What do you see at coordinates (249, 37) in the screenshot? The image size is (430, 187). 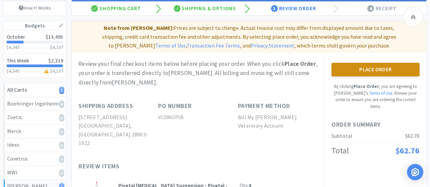 I see `p: Prices are subject to change. Actual Invoice cost may differ from displayed amount due to taxes, ...` at bounding box center [249, 37].